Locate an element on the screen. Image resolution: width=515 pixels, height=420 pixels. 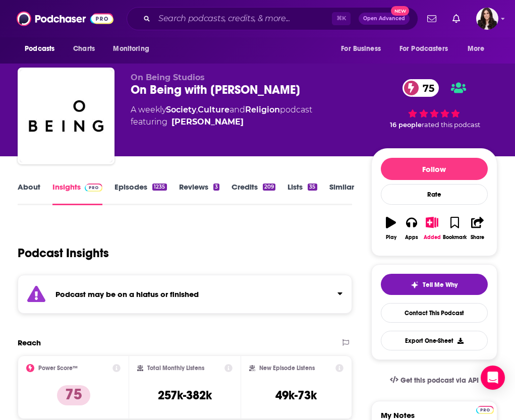
span: 16 people is located at coordinates (406, 125).